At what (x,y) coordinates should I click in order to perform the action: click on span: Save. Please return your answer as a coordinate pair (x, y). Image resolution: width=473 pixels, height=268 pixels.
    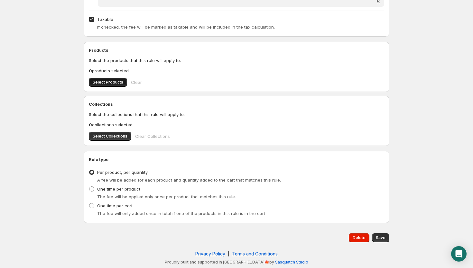
    Looking at the image, I should click on (381, 238).